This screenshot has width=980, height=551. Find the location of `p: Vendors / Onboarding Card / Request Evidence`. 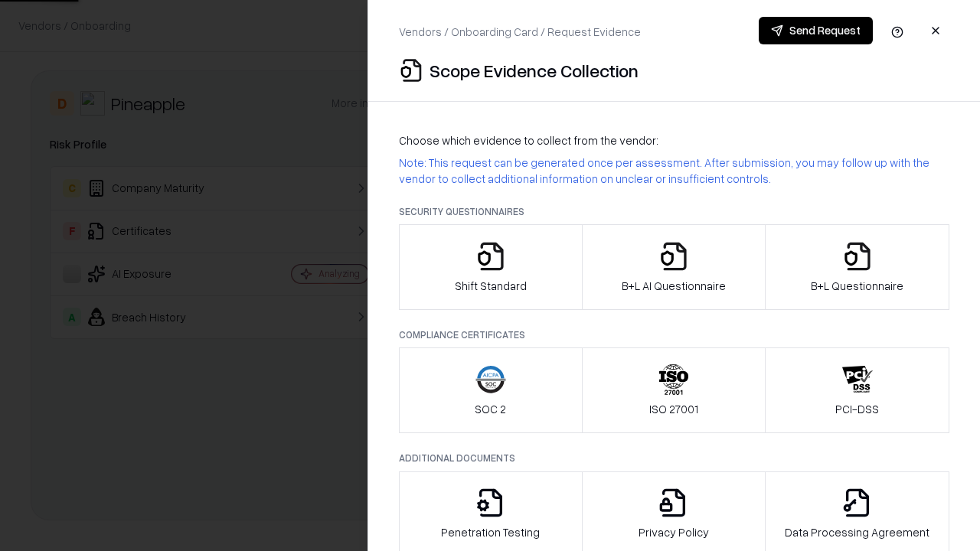

p: Vendors / Onboarding Card / Request Evidence is located at coordinates (520, 31).